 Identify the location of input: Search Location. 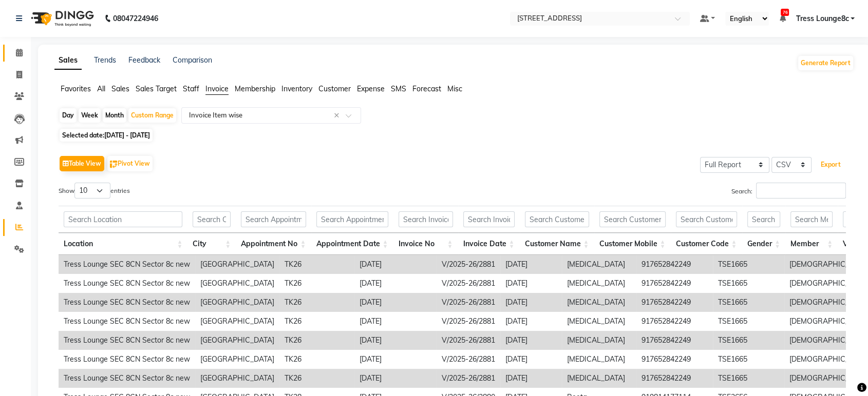
(123, 219).